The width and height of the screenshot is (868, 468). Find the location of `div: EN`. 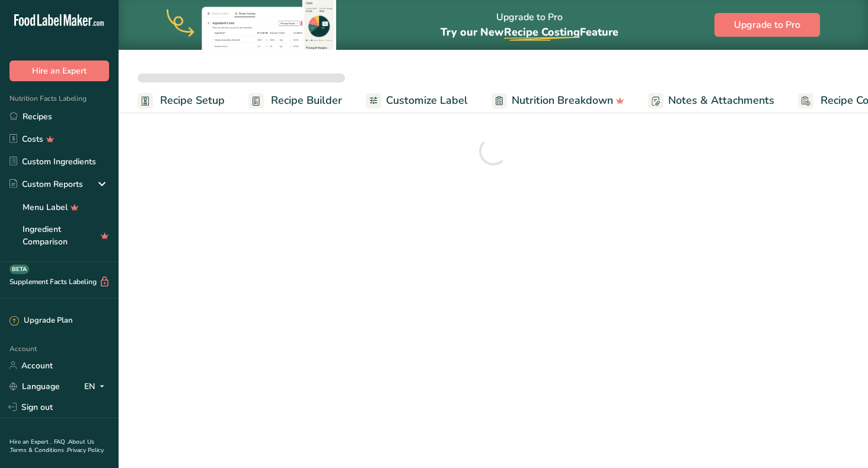

div: EN is located at coordinates (96, 387).